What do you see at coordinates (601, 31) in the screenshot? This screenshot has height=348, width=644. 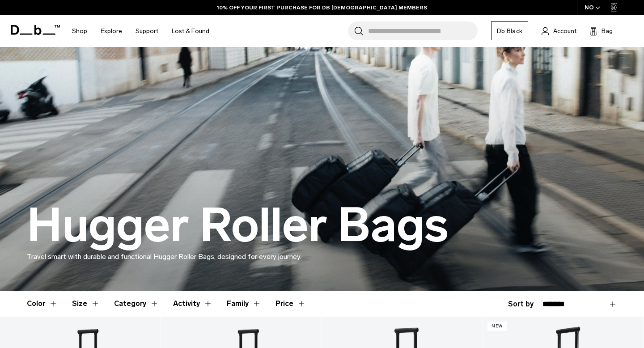 I see `button: Bag` at bounding box center [601, 31].